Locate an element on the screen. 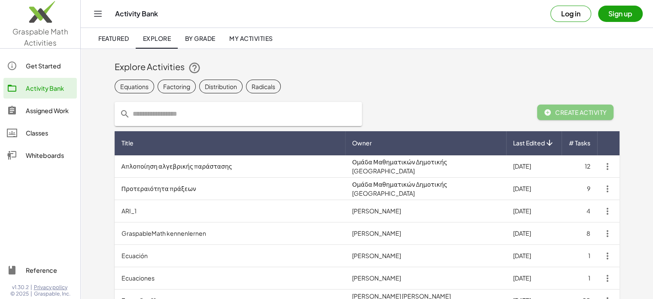  div: Activity Bank is located at coordinates (49, 88).